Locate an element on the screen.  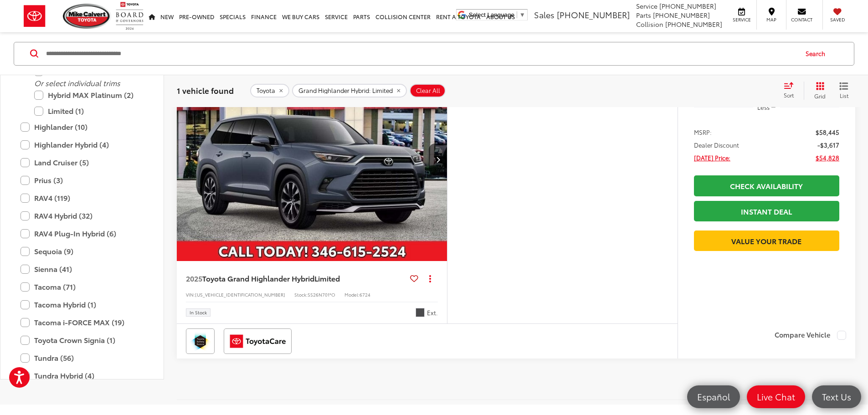
input: Search by Make, Model, or Keyword is located at coordinates (421, 53).